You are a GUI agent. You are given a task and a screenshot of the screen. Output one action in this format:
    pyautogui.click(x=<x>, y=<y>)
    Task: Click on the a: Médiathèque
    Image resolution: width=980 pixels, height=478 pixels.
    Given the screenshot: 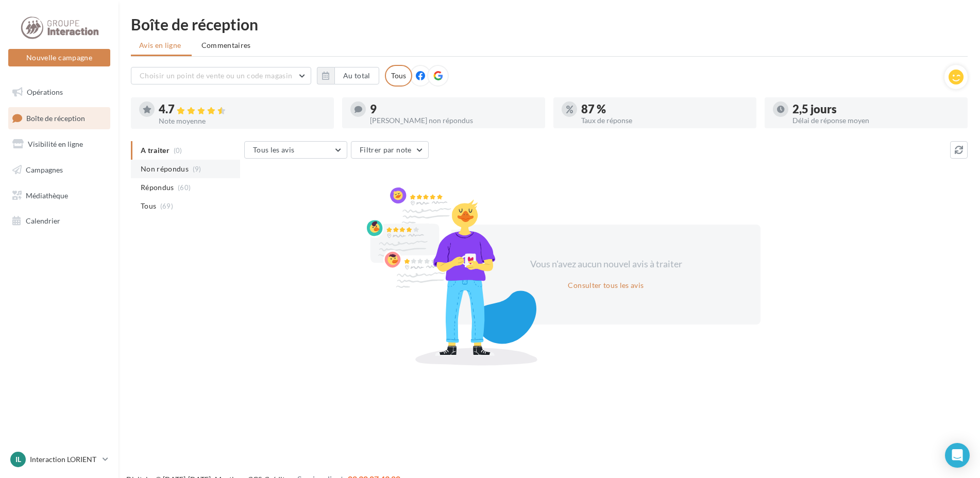 What is the action you would take?
    pyautogui.click(x=59, y=196)
    